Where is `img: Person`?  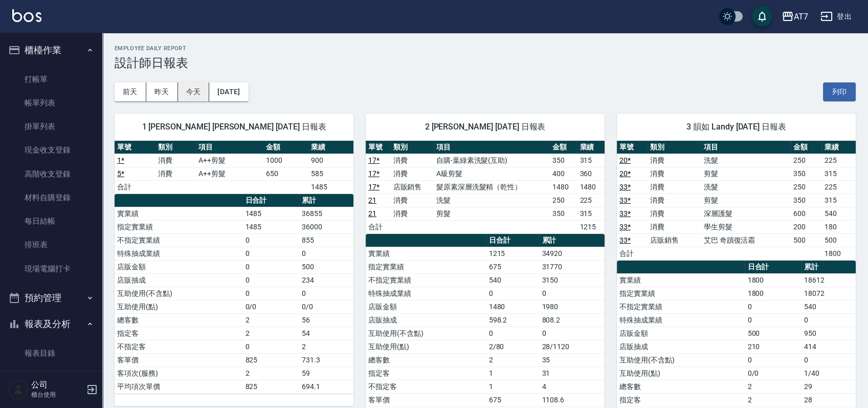
img: Person is located at coordinates (19, 389).